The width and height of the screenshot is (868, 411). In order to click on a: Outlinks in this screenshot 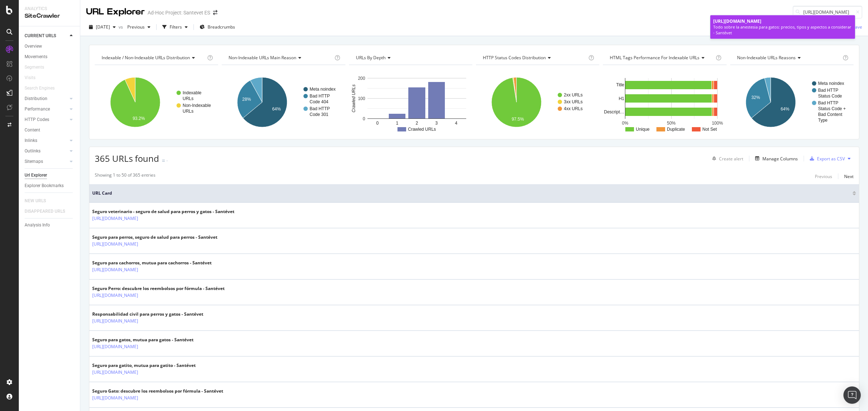, I will do `click(46, 151)`.